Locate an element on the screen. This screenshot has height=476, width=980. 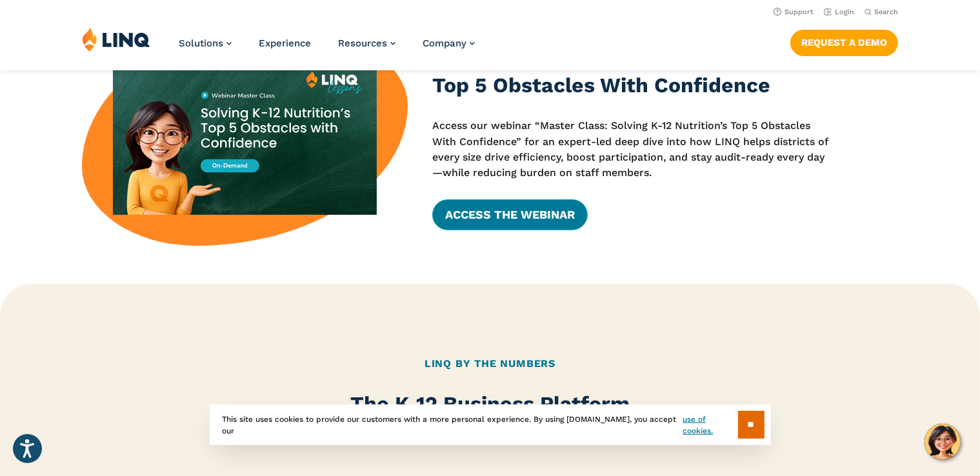
a: use of cookies. is located at coordinates (709, 425).